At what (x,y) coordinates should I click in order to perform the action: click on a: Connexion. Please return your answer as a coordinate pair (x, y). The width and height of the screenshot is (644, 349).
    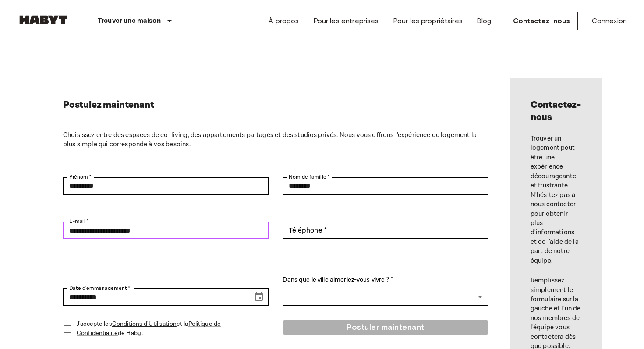
    Looking at the image, I should click on (609, 21).